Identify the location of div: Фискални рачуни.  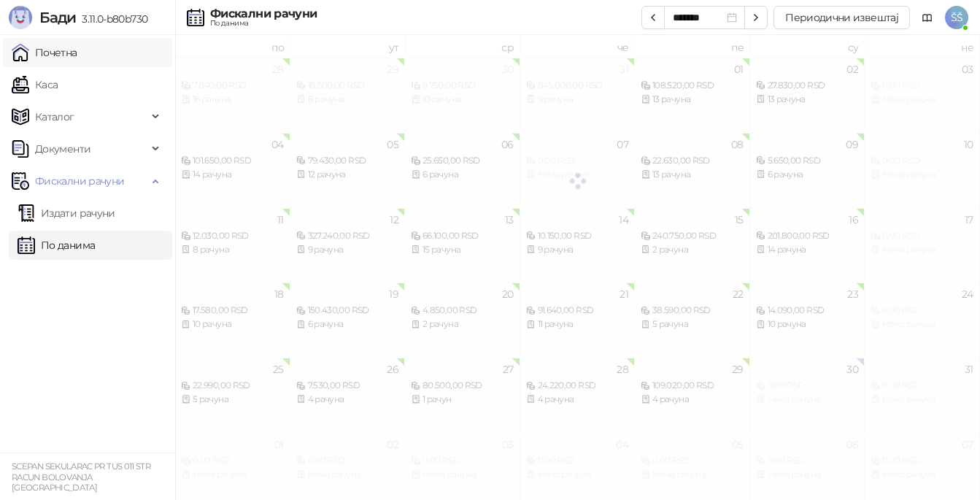
(263, 14).